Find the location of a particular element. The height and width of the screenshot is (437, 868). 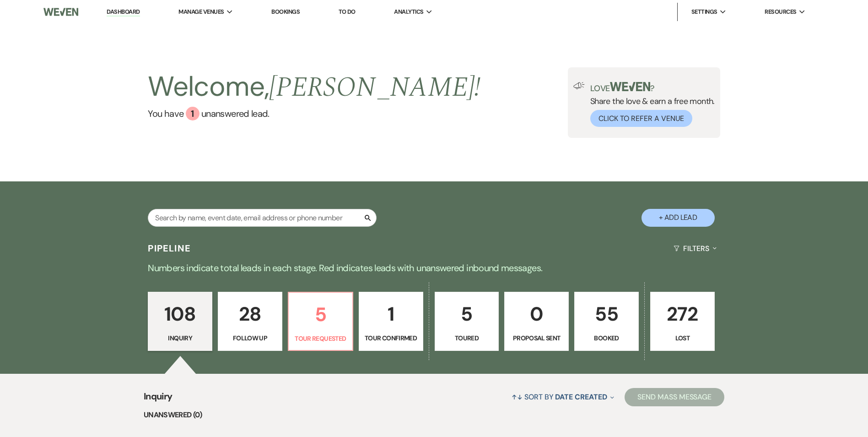

p: Numbers indicate total leads in each stage. Red indicates leads with unanswered inbound messages. is located at coordinates (434, 268).